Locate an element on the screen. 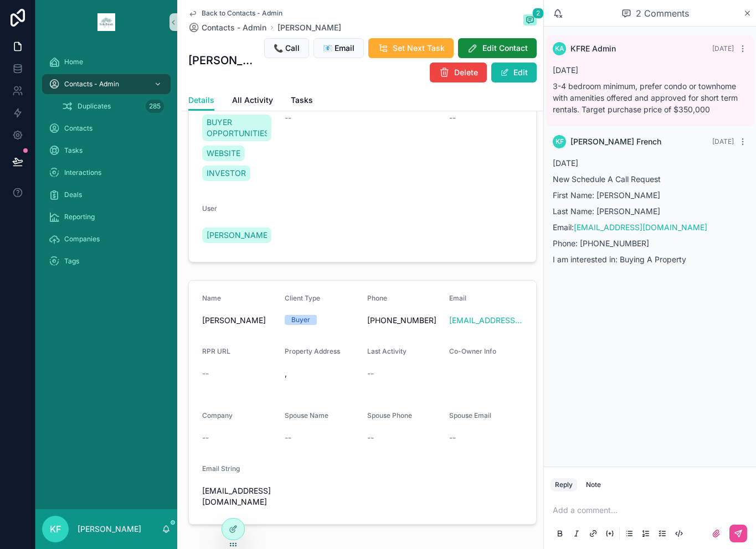 The image size is (756, 549). button: Set Next Task is located at coordinates (411, 48).